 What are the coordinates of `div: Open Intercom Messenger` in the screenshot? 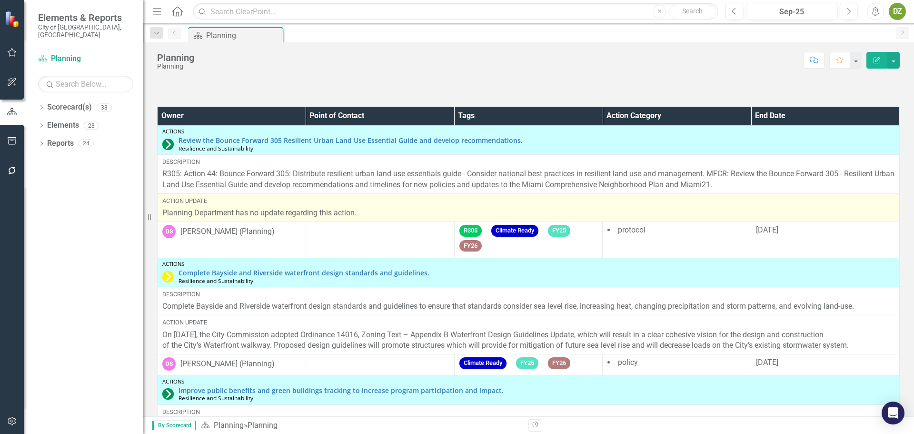 It's located at (893, 413).